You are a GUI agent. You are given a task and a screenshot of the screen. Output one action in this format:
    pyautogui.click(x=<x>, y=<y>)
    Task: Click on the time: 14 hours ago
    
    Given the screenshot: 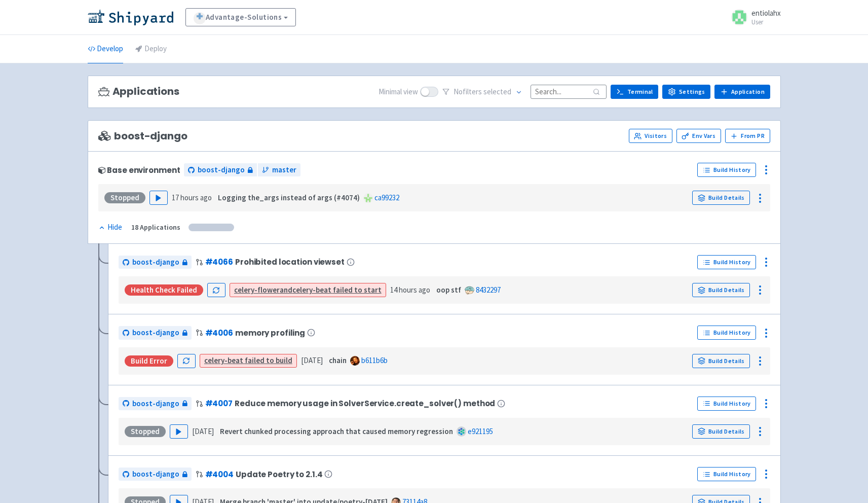 What is the action you would take?
    pyautogui.click(x=410, y=289)
    